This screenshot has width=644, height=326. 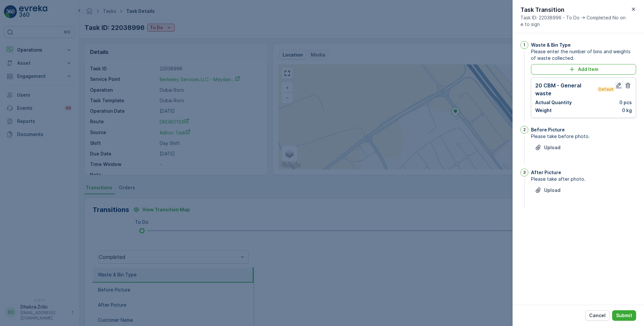 I want to click on div: 1, so click(x=524, y=45).